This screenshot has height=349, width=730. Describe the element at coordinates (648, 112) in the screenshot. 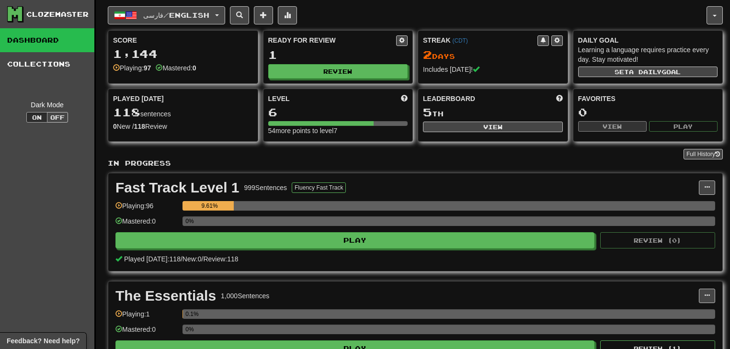

I see `div: 0` at that location.